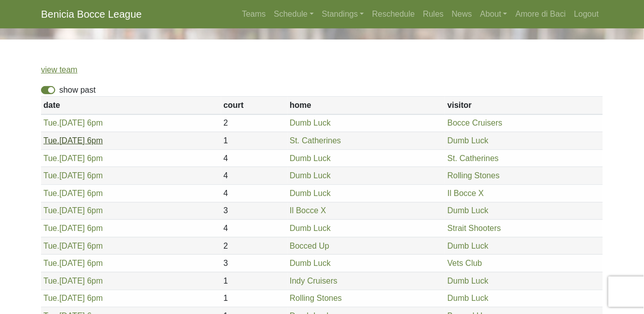 This screenshot has width=644, height=314. What do you see at coordinates (541, 14) in the screenshot?
I see `a: Amore di Baci` at bounding box center [541, 14].